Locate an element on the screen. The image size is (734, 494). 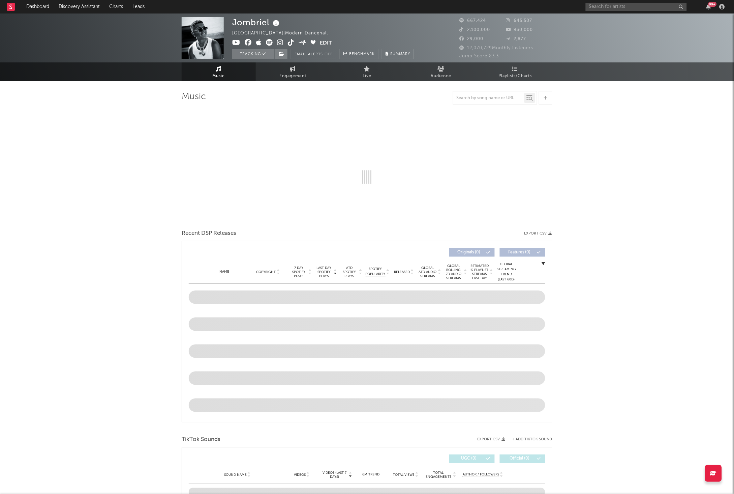
span: 2,877 is located at coordinates (516, 39).